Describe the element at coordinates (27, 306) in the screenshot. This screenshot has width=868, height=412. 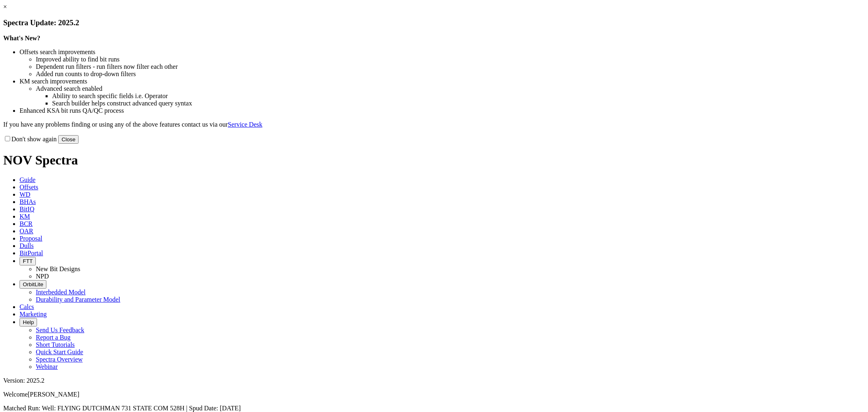
I see `span: Calcs` at that location.